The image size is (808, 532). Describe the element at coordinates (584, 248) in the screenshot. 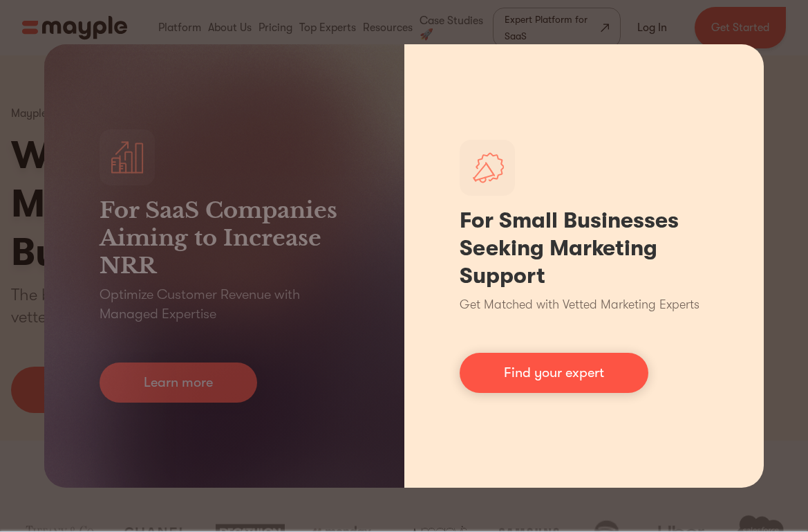

I see `h1: For Small Businesses Seeking Marketing Support` at that location.